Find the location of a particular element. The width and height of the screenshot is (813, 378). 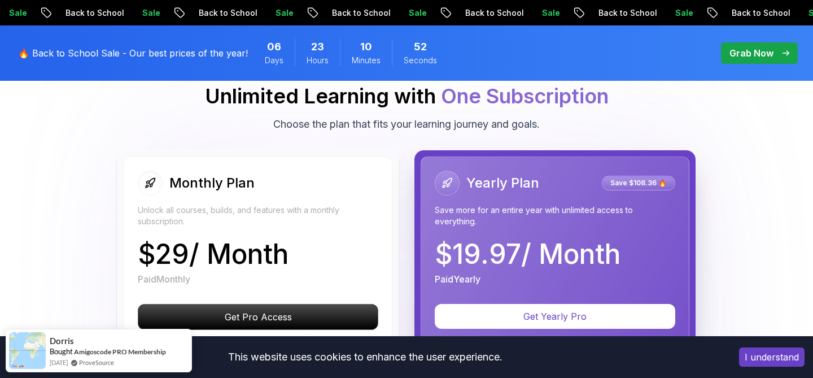

h2: Monthly Plan is located at coordinates (212, 183).